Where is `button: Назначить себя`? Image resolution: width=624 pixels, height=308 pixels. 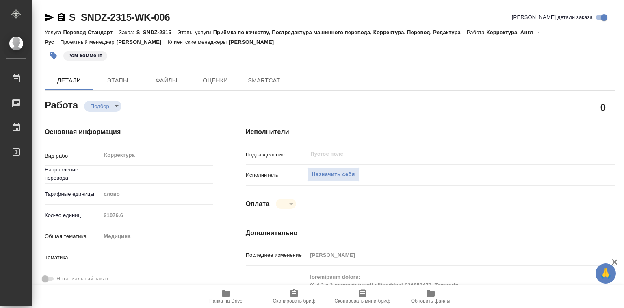 button: Назначить себя is located at coordinates (333, 174).